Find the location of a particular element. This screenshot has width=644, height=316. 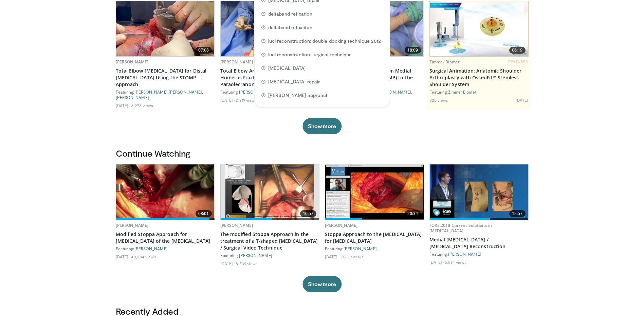

a: 20:34 is located at coordinates (374, 192).